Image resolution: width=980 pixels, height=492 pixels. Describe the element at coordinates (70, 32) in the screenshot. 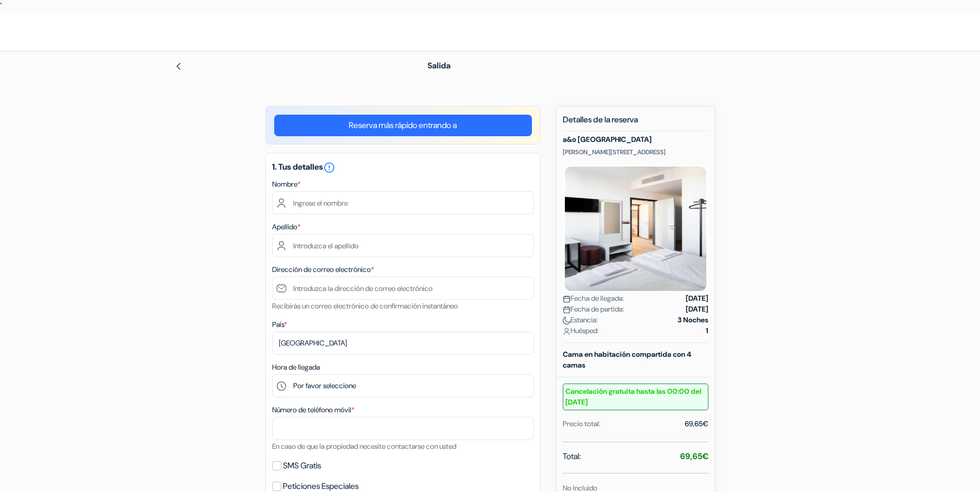

I see `img: Hostales.com` at that location.